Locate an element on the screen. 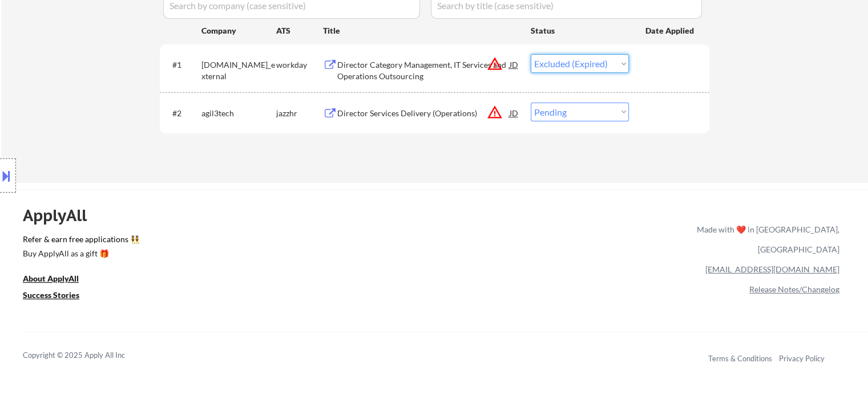 The width and height of the screenshot is (868, 416). div: Copyright © 2025 Apply All Inc is located at coordinates (89, 356).